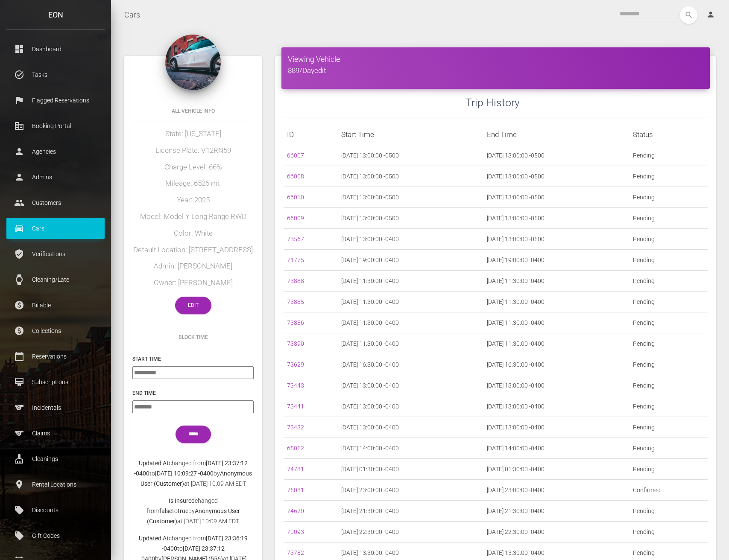 The image size is (729, 560). Describe the element at coordinates (55, 459) in the screenshot. I see `p: Cleanings` at that location.